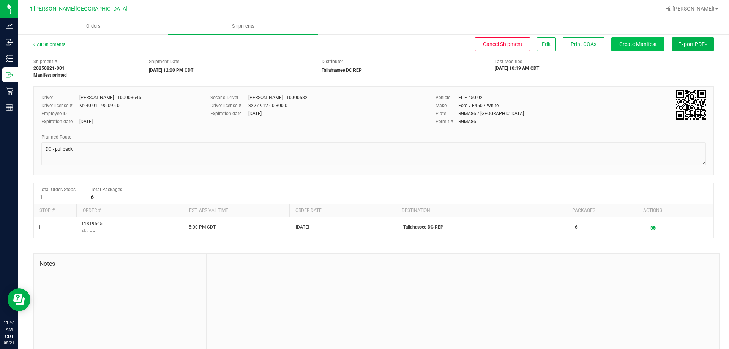 This screenshot has height=349, width=729. I want to click on span: Planned Route, so click(56, 137).